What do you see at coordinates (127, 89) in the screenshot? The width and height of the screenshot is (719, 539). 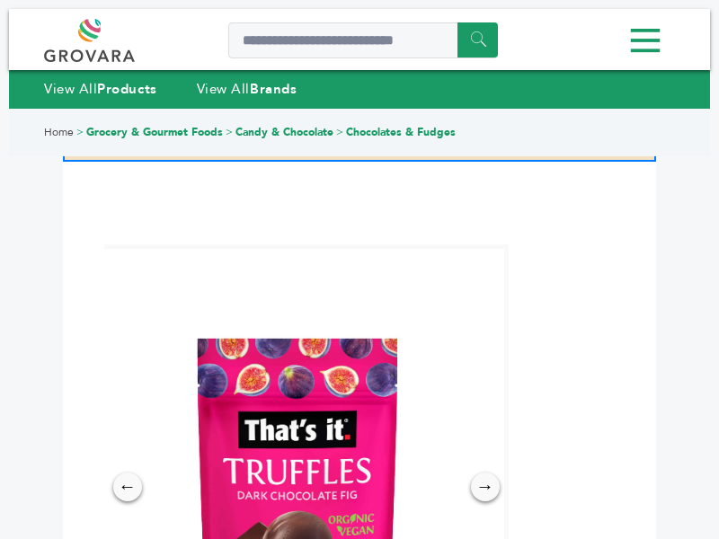 I see `strong: Products` at bounding box center [127, 89].